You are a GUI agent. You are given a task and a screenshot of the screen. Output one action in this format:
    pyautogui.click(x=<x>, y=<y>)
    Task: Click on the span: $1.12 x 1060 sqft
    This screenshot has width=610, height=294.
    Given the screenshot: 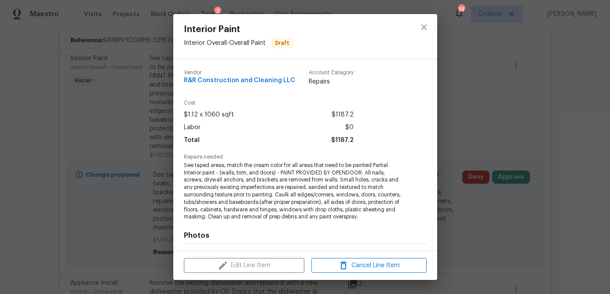 What is the action you would take?
    pyautogui.click(x=209, y=115)
    